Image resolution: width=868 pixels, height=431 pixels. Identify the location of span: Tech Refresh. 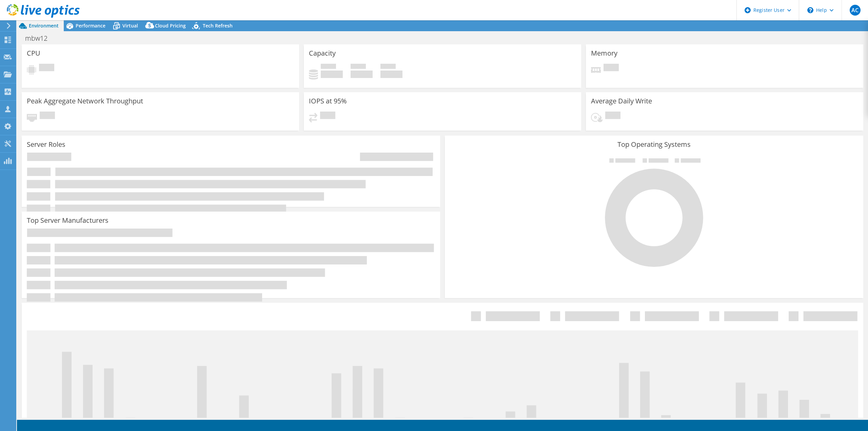
(218, 25).